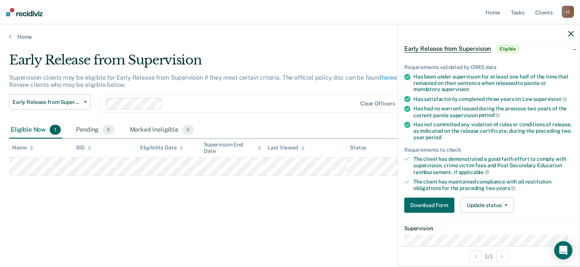 The width and height of the screenshot is (580, 267). Describe the element at coordinates (563, 250) in the screenshot. I see `div: Open Intercom Messenger` at that location.